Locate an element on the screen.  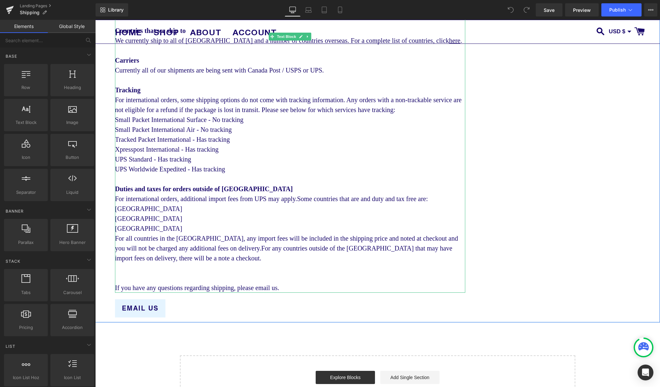
span: Banner is located at coordinates (14, 211).